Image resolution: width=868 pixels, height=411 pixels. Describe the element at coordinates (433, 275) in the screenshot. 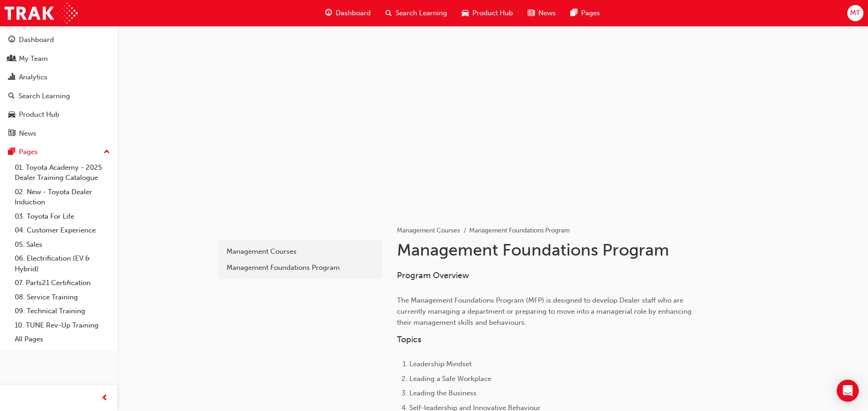

I see `span: Program Overview` at that location.